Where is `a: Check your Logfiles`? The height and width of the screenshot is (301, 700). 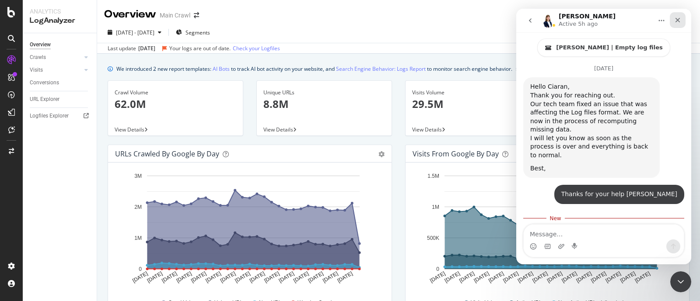 a: Check your Logfiles is located at coordinates (256, 49).